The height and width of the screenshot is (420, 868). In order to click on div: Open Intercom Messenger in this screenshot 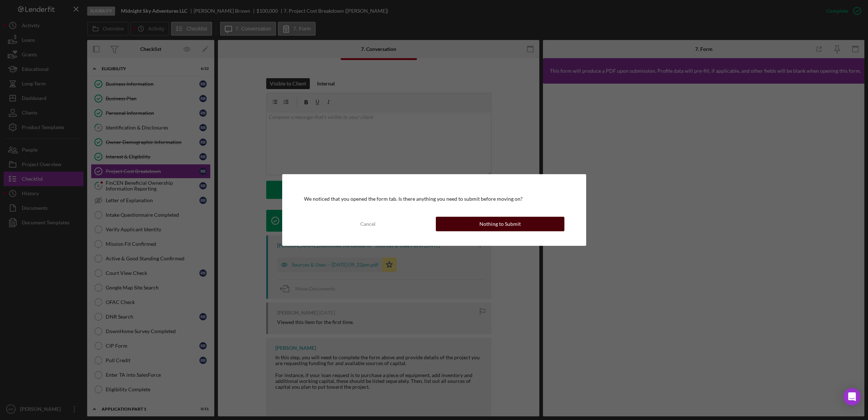, I will do `click(853, 396)`.